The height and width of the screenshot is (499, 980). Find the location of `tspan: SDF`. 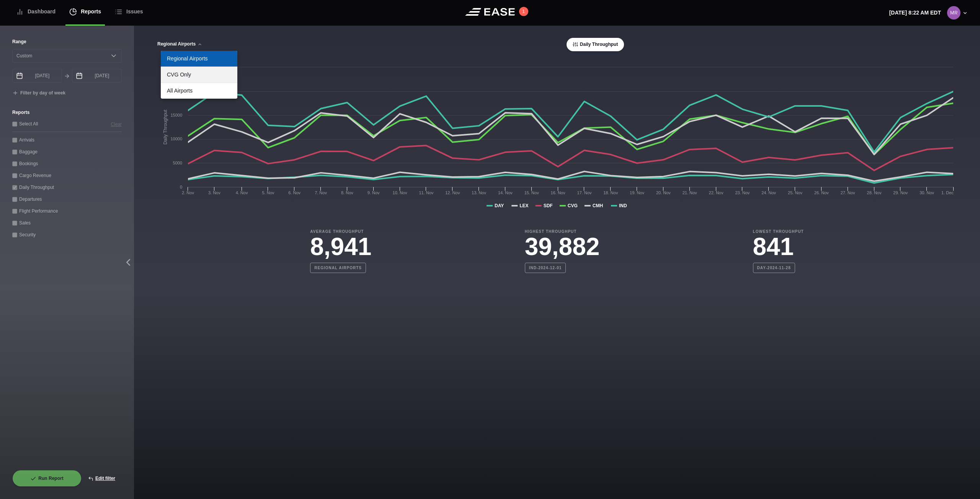

tspan: SDF is located at coordinates (548, 206).